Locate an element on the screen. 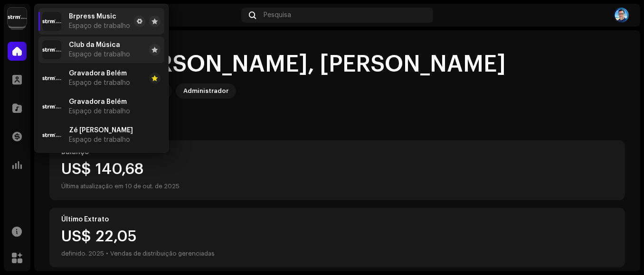  re-o-card-value: Balanço is located at coordinates (337, 170).